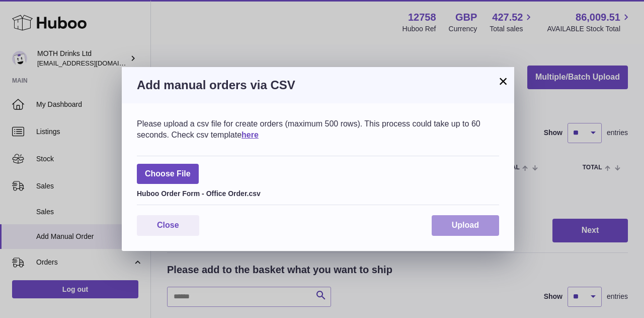 This screenshot has width=644, height=318. What do you see at coordinates (168, 225) in the screenshot?
I see `span: Close` at bounding box center [168, 225].